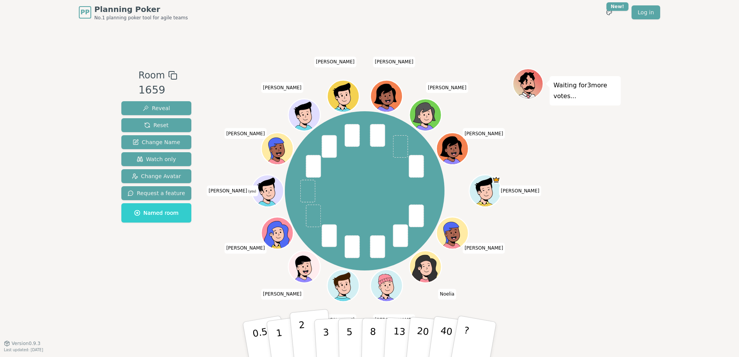 This screenshot has height=357, width=739. I want to click on span: Lukas is the host, so click(496, 180).